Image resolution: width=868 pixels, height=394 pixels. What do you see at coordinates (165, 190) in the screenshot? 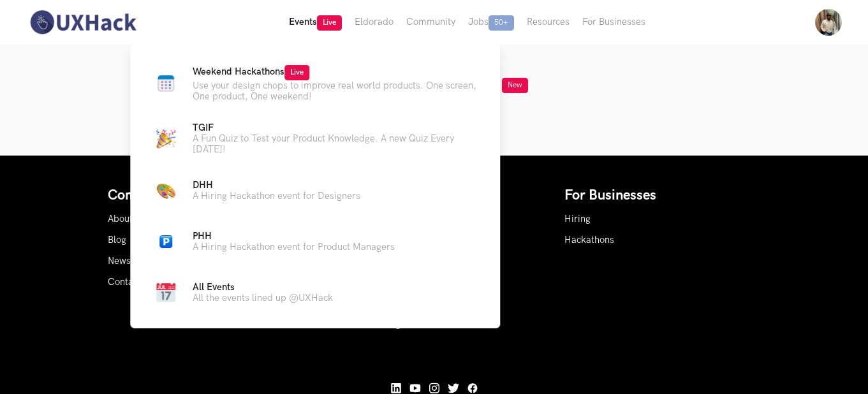
I see `img: Color Palette` at bounding box center [165, 190].